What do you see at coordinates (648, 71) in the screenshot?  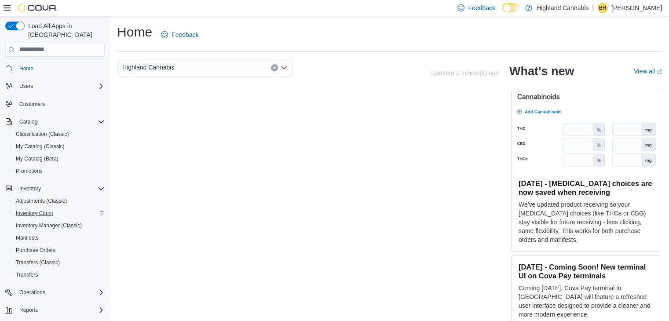 I see `a: View allExternal link` at bounding box center [648, 71].